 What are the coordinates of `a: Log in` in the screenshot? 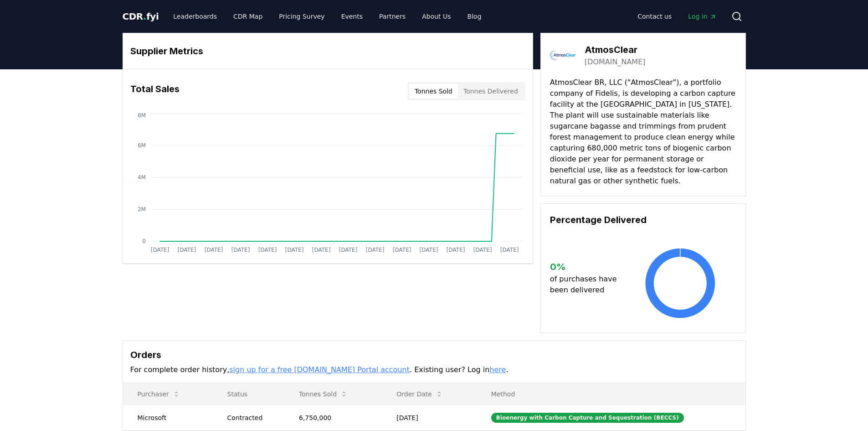 It's located at (703, 17).